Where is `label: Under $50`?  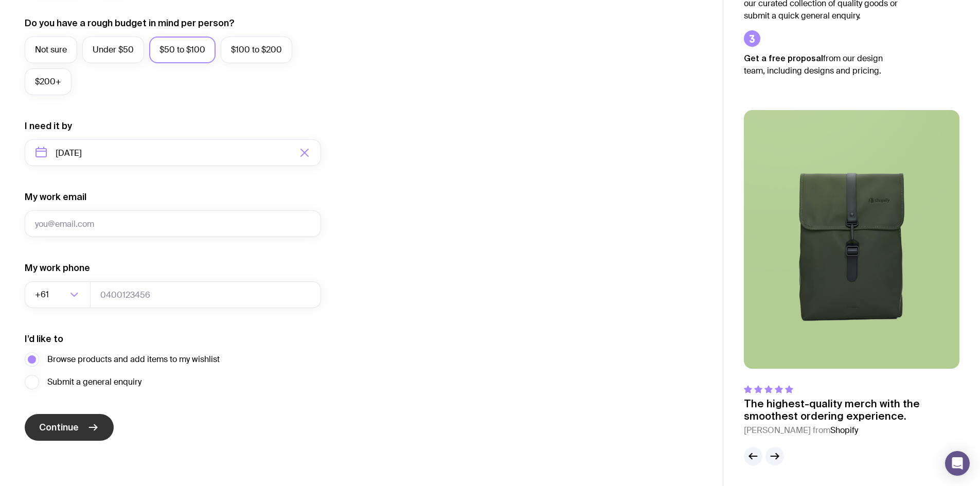 label: Under $50 is located at coordinates (113, 50).